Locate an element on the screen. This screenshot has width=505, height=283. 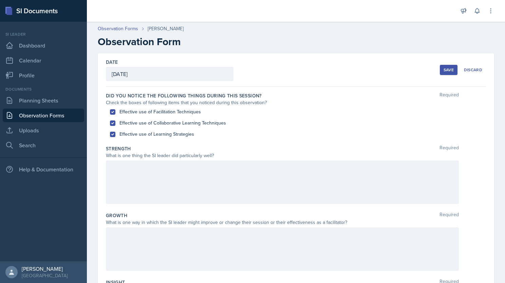
div: Discard is located at coordinates (473, 70).